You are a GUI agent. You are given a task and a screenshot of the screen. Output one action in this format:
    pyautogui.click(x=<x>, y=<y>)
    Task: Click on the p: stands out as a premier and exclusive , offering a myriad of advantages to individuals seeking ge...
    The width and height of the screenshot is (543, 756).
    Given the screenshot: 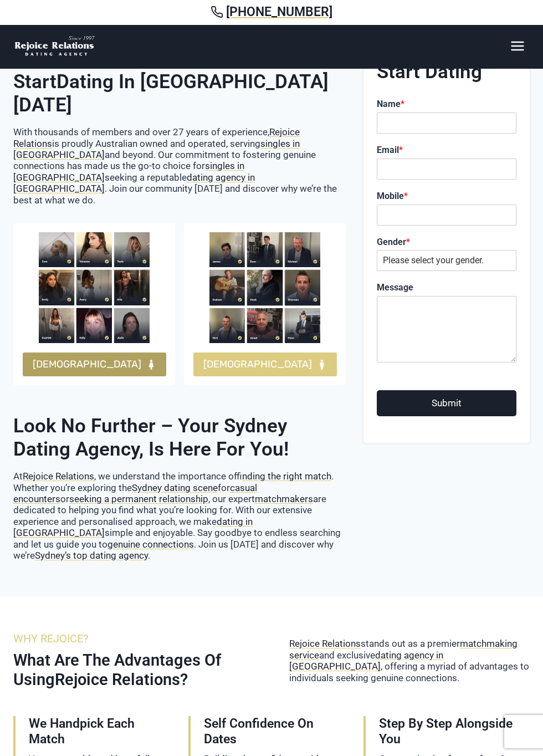 What is the action you would take?
    pyautogui.click(x=409, y=661)
    